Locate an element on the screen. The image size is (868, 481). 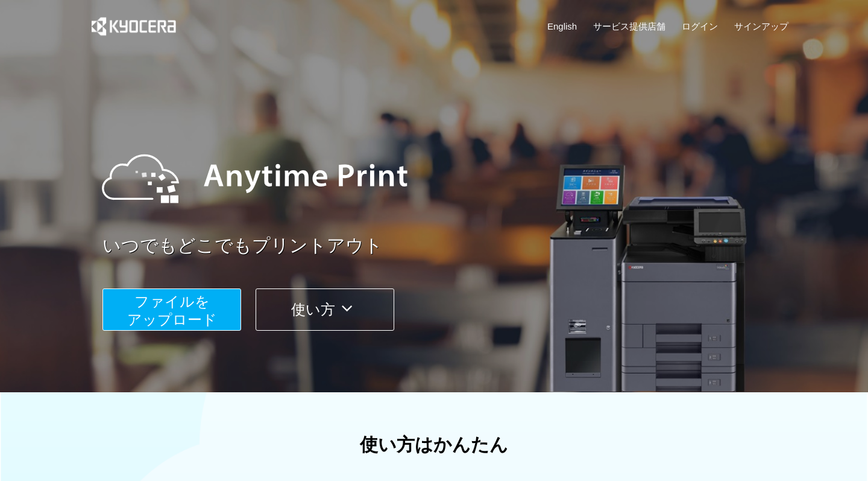
a: いつでもどこでもプリントアウト is located at coordinates (449, 245).